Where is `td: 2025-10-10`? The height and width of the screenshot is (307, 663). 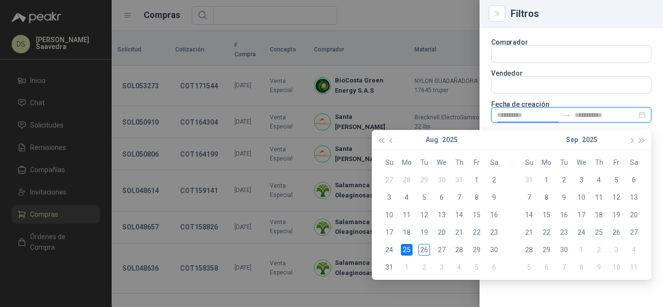 td: 2025-10-10 is located at coordinates (617, 267).